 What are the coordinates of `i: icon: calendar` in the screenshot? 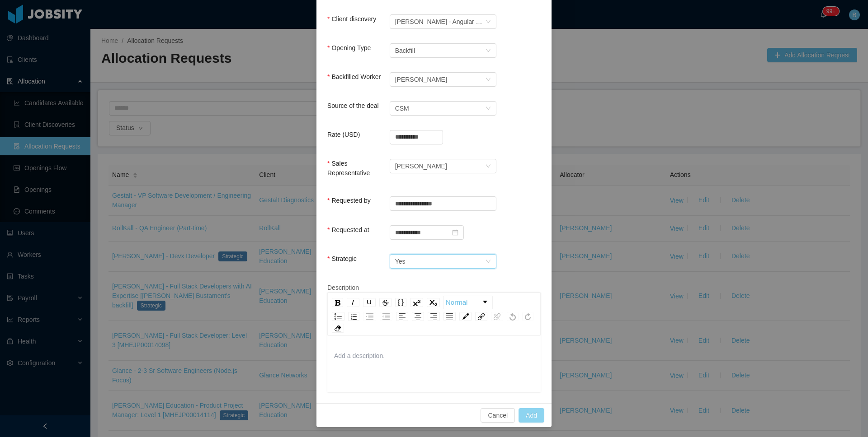 It's located at (455, 233).